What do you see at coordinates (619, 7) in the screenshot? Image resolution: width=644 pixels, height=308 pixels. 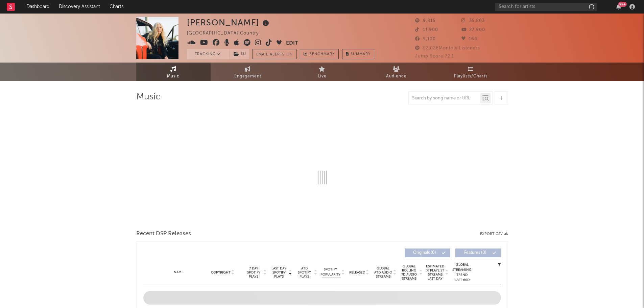 I see `button: 99+` at bounding box center [619, 7].